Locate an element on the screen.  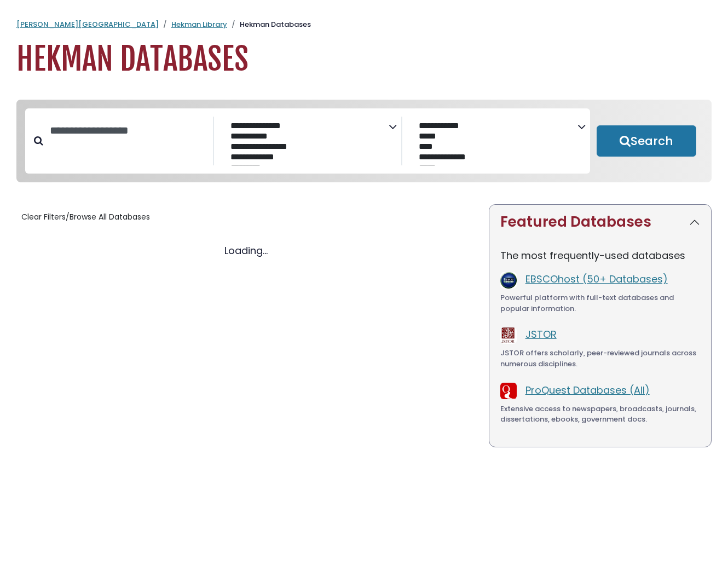
nav: breadcrumb is located at coordinates (364, 25).